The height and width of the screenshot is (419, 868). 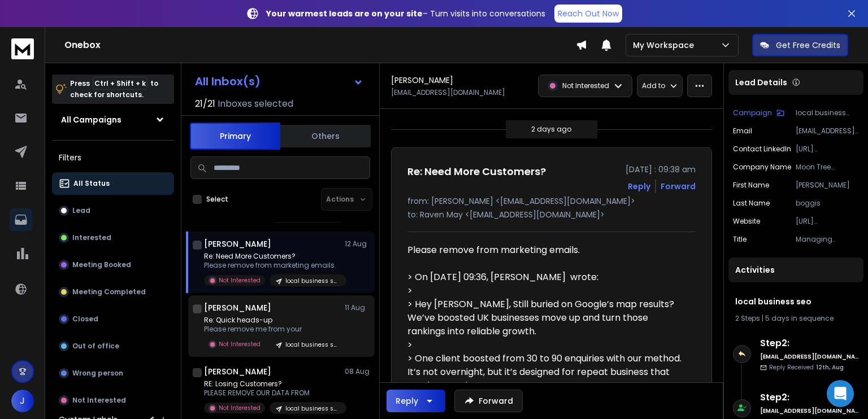 What do you see at coordinates (114, 89) in the screenshot?
I see `p: Press to check for shortcuts.` at bounding box center [114, 89].